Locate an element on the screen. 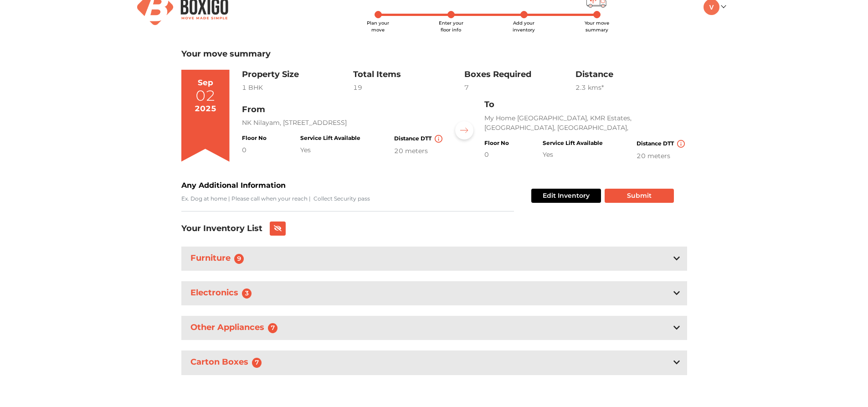 The image size is (868, 407). h3: Carton Boxes is located at coordinates (228, 362).